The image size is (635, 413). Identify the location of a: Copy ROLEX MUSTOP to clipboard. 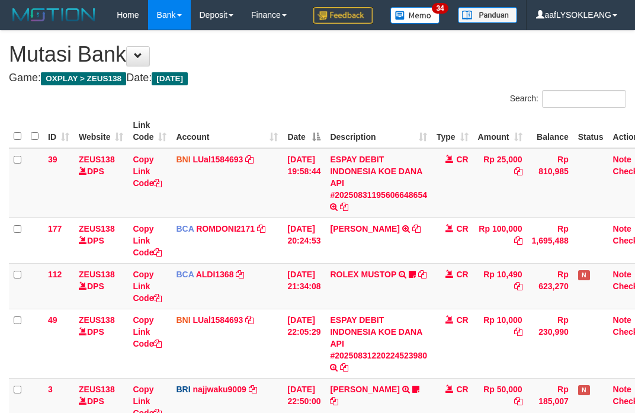
(422, 274).